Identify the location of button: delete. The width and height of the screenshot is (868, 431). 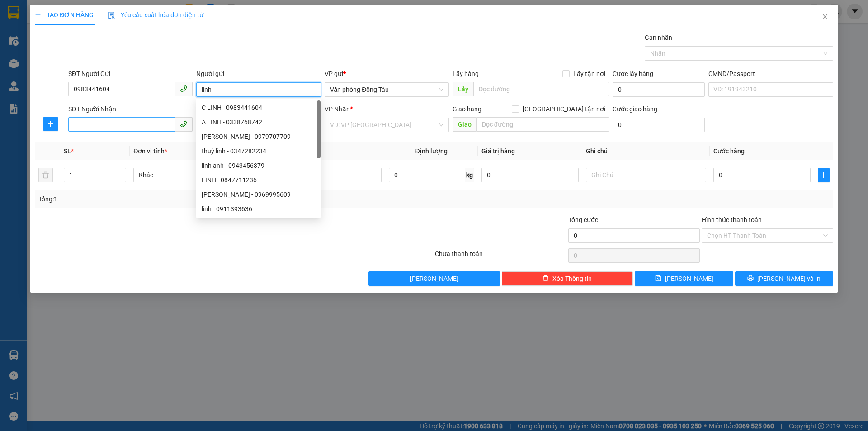
(45, 175).